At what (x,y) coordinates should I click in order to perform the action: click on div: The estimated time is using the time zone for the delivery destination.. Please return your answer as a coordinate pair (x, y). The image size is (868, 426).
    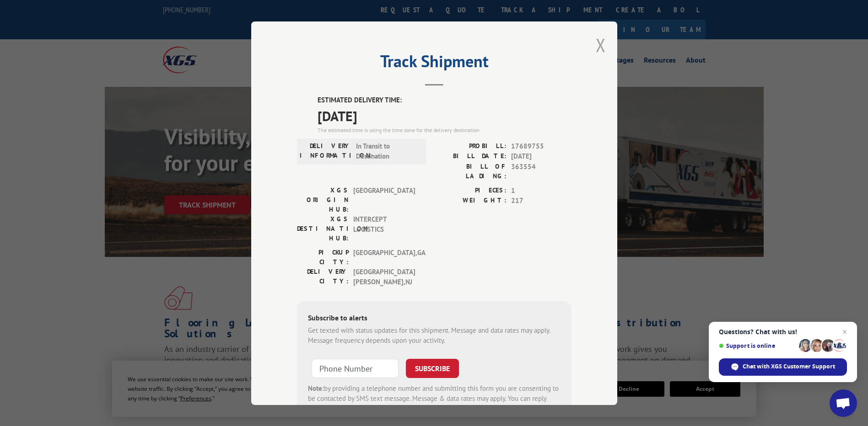
    Looking at the image, I should click on (444, 129).